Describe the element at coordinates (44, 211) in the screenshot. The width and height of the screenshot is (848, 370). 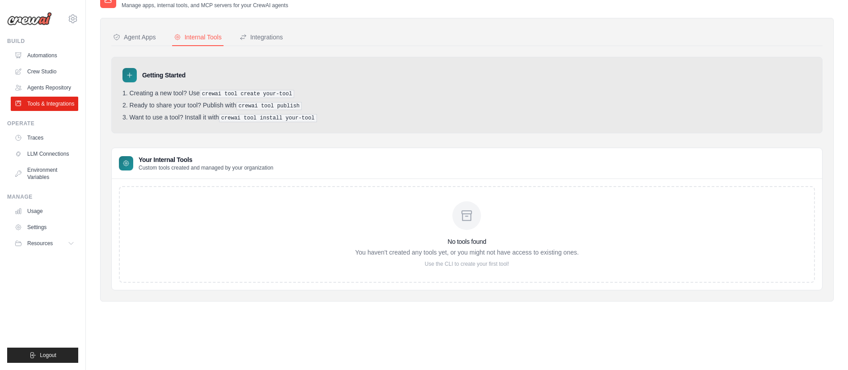
I see `a: Usage` at that location.